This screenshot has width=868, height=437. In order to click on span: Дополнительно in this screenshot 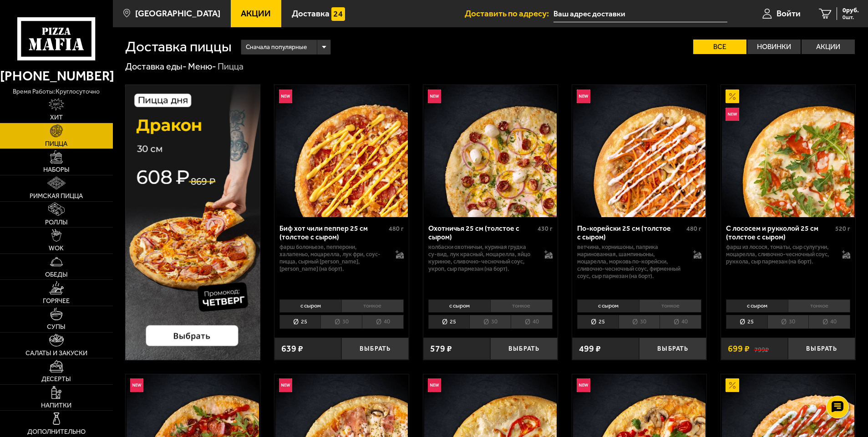, I will do `click(56, 432)`.